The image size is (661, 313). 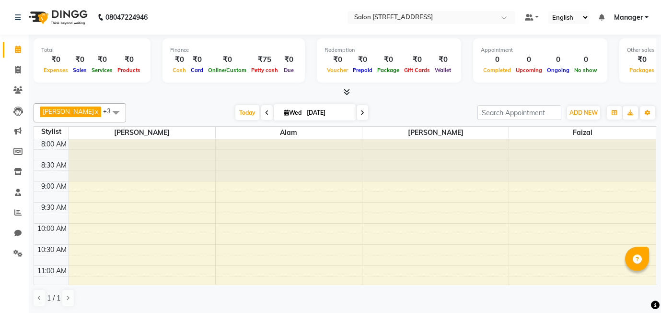 I want to click on span: Due, so click(x=289, y=70).